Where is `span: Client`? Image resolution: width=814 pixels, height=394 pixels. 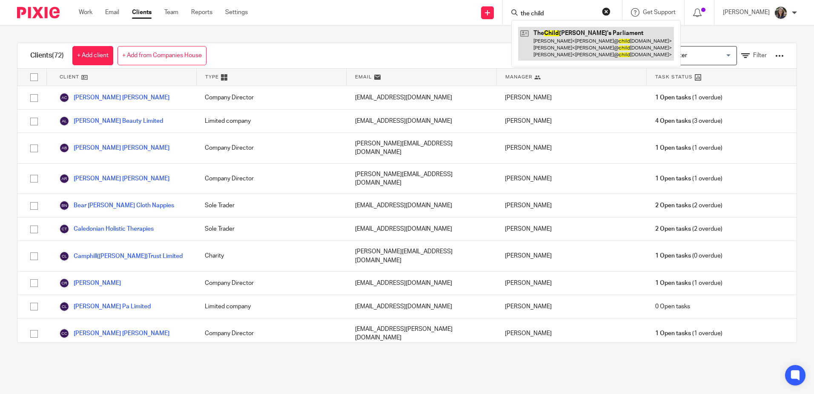
span: Client is located at coordinates (69, 77).